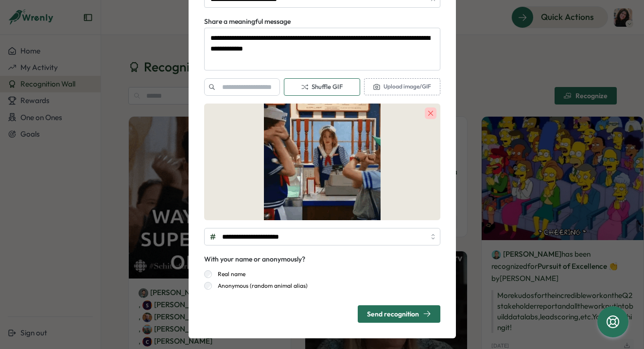  What do you see at coordinates (254, 259) in the screenshot?
I see `div: With your name or anonymously?` at bounding box center [254, 259].